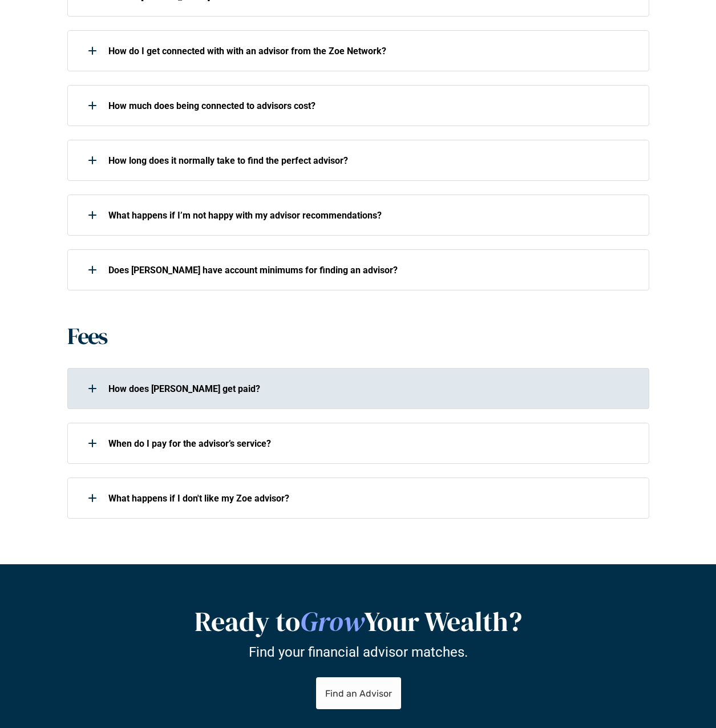 The width and height of the screenshot is (716, 728). I want to click on h1: Fees, so click(87, 336).